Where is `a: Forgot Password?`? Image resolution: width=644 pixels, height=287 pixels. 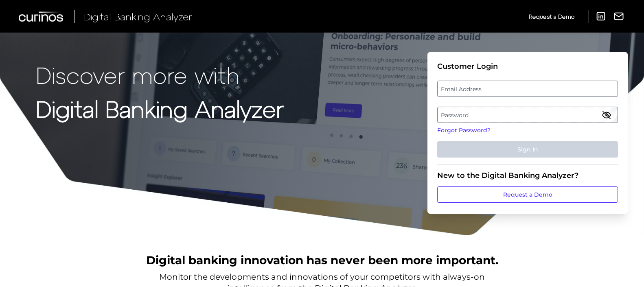
a: Forgot Password? is located at coordinates (528, 130).